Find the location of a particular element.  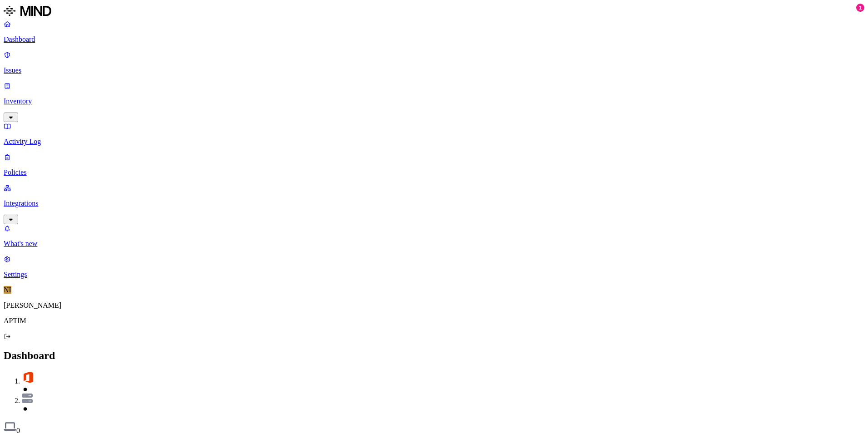

a: Policies is located at coordinates (434, 165).